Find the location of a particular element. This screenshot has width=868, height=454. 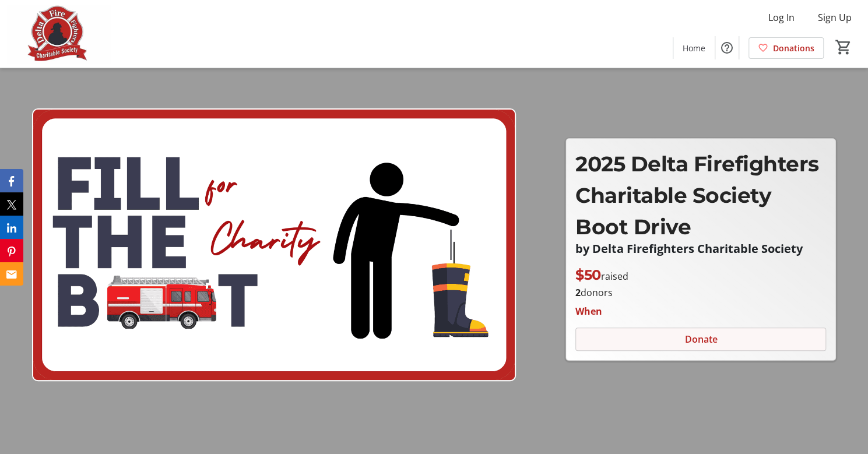

p: by Delta Firefighters Charitable Society is located at coordinates (701, 249).